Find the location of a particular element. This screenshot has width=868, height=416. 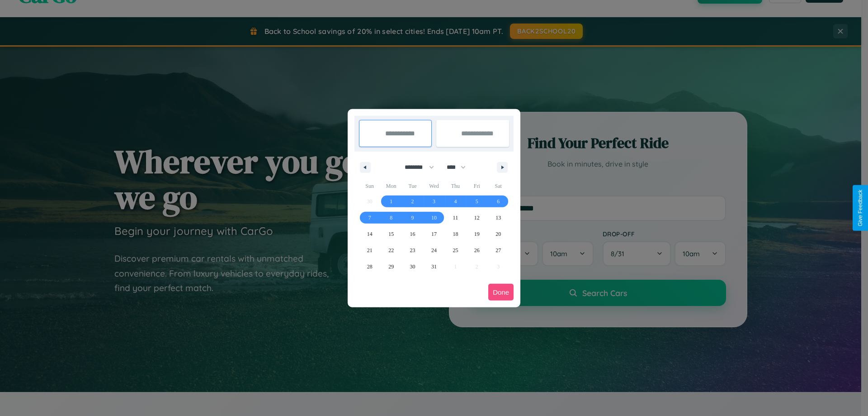

button: 26 is located at coordinates (476, 250).